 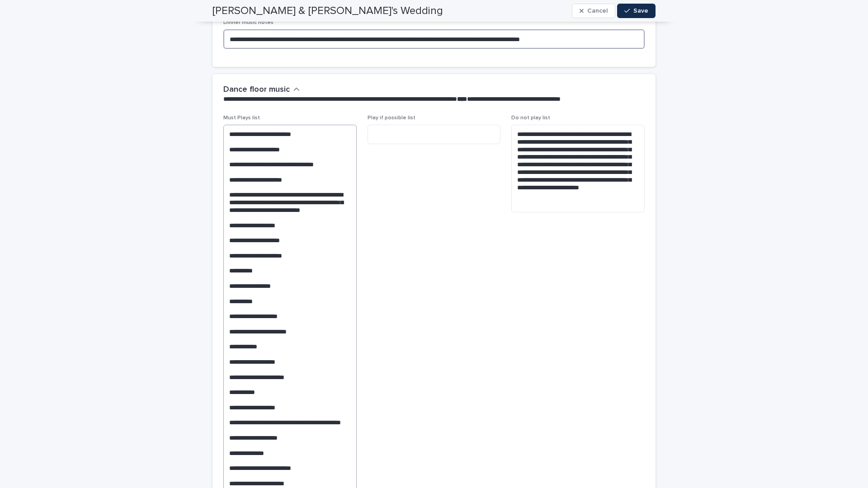 What do you see at coordinates (392, 118) in the screenshot?
I see `span: Play if possible list` at bounding box center [392, 118].